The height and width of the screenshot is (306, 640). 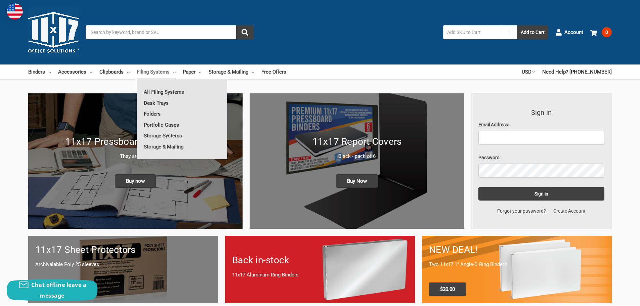 What do you see at coordinates (320, 275) in the screenshot?
I see `p: 11x17 Aluminum Ring Binders` at bounding box center [320, 275].